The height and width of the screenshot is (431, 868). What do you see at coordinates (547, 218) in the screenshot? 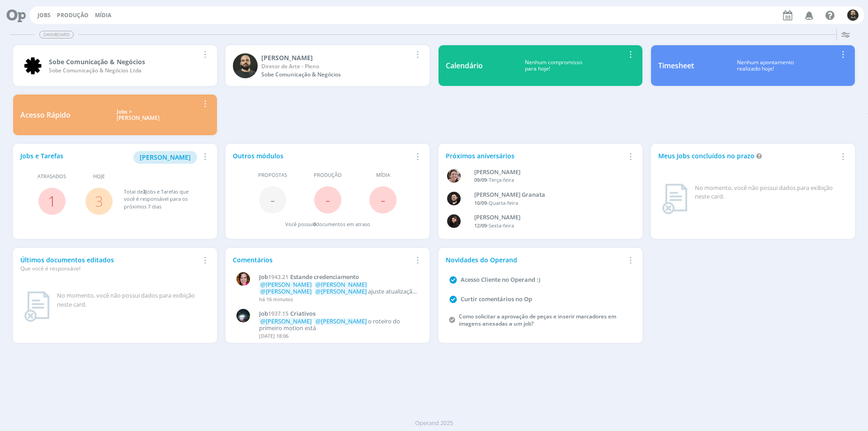
I see `div: Luana da Silva de Andrade` at bounding box center [547, 218].